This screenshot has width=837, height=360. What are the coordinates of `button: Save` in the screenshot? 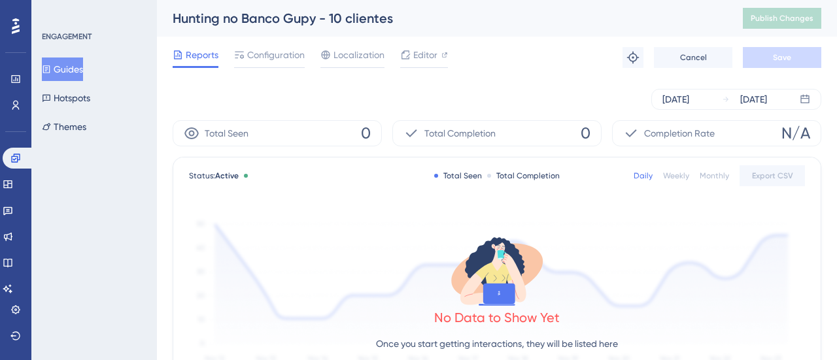 It's located at (782, 58).